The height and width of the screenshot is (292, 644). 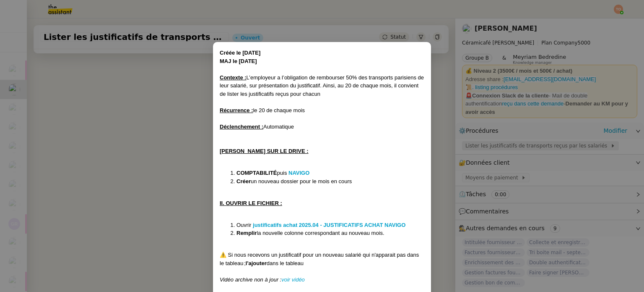 I want to click on span: Ouvrir, so click(x=244, y=224).